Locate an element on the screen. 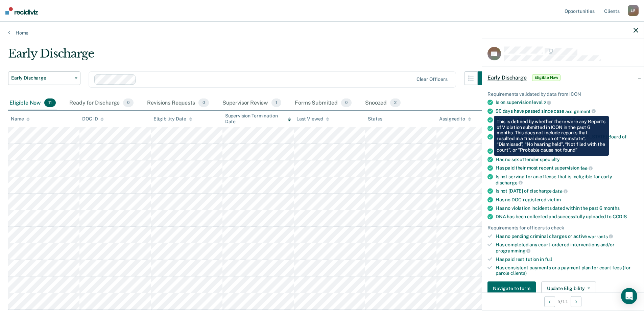 This screenshot has height=311, width=644. div: Assigned to is located at coordinates (455, 119).